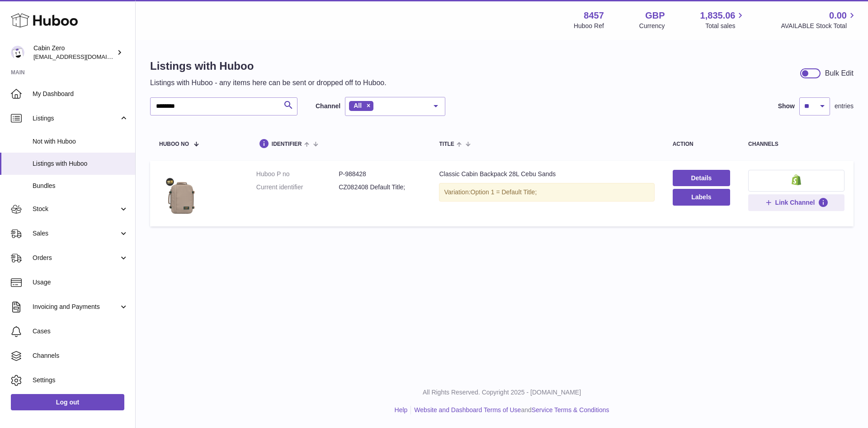  Describe the element at coordinates (80, 356) in the screenshot. I see `span: Channels` at that location.